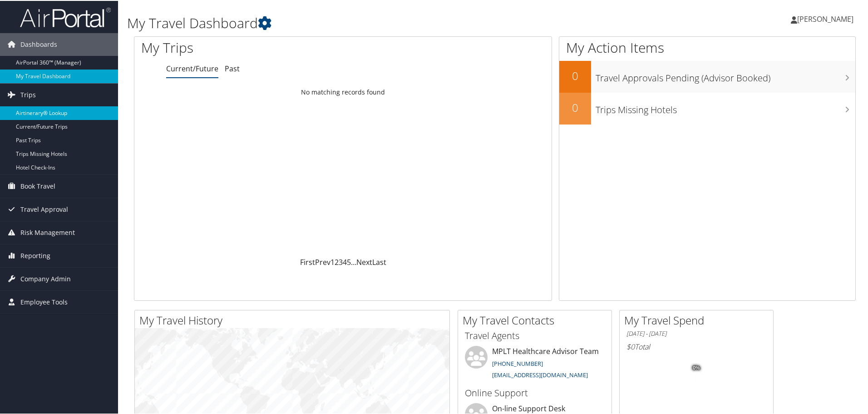 The image size is (868, 414). I want to click on a: Last, so click(379, 262).